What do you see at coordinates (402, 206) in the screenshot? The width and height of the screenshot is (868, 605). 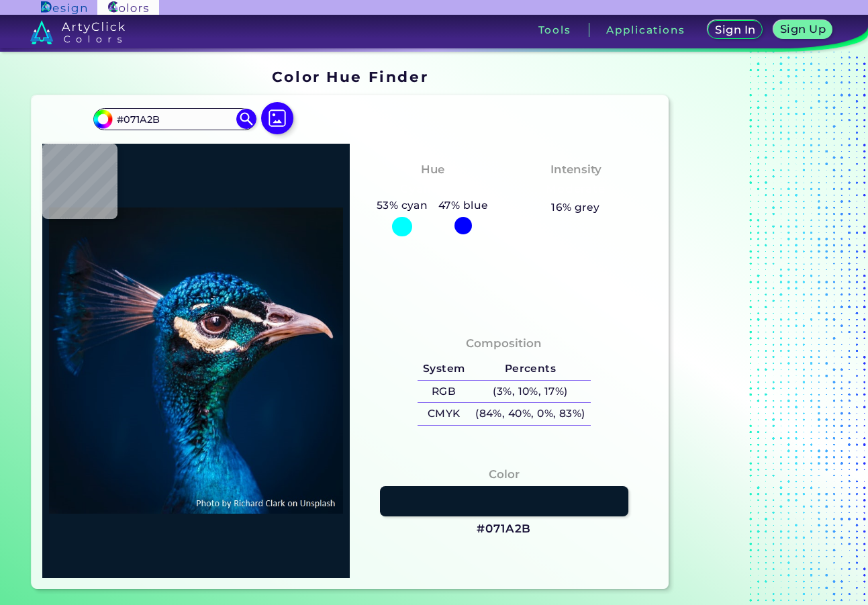 I see `h5: 53% cyan` at bounding box center [402, 206].